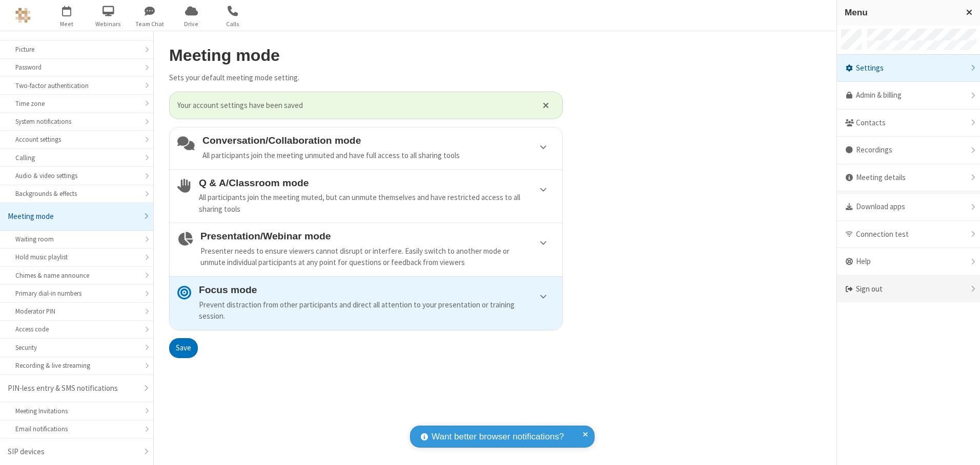 This screenshot has height=465, width=980. I want to click on span: Calls, so click(233, 24).